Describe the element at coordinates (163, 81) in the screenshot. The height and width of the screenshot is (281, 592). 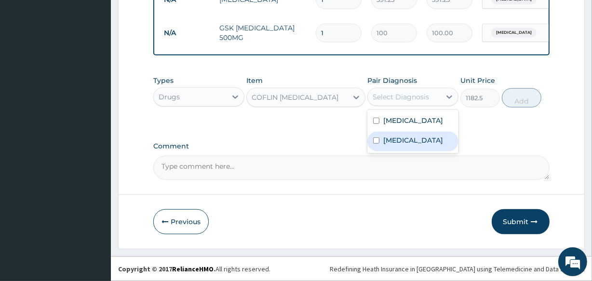
I see `label: Types` at that location.